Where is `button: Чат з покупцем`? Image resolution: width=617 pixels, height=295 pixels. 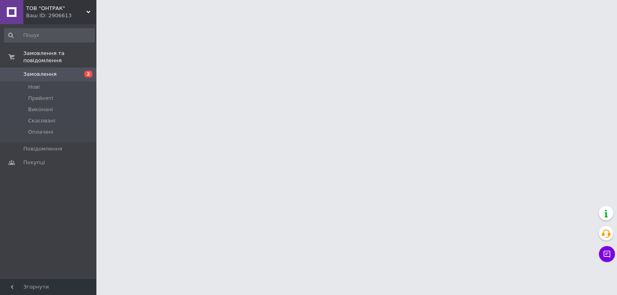
button: Чат з покупцем is located at coordinates (607, 254).